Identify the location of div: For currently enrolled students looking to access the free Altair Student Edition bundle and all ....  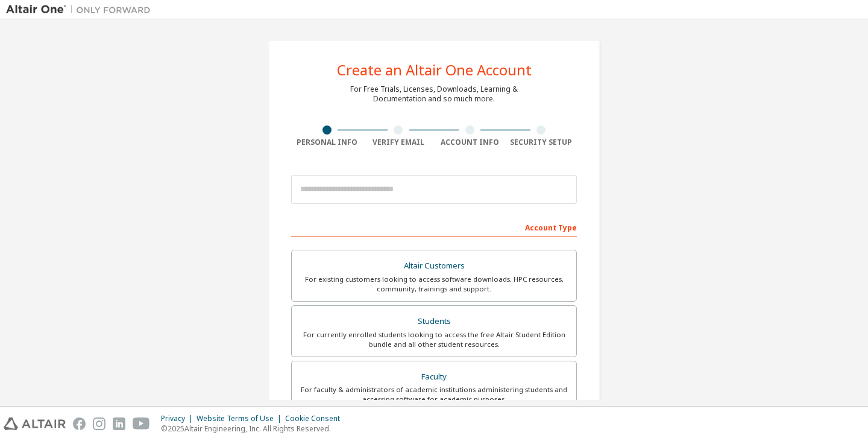
(434, 340).